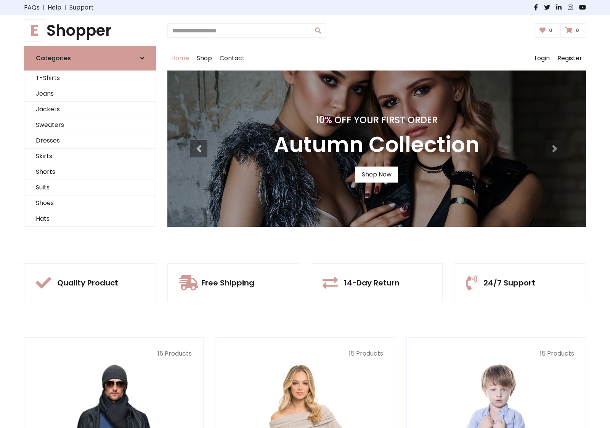  I want to click on a: Dresses, so click(90, 141).